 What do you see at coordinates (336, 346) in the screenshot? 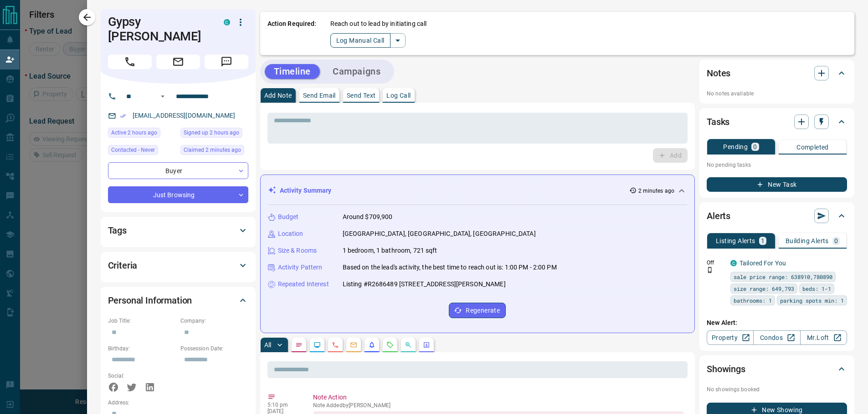
I see `svg: Calls` at bounding box center [336, 346].